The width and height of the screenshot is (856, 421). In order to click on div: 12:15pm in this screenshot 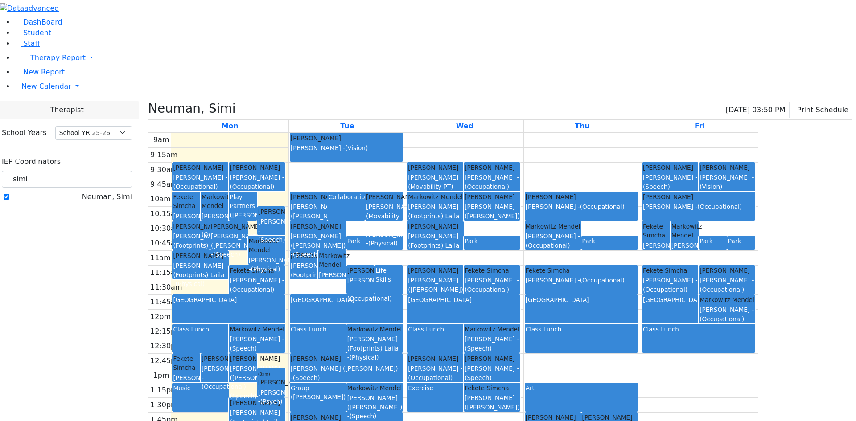, I will do `click(166, 332)`.